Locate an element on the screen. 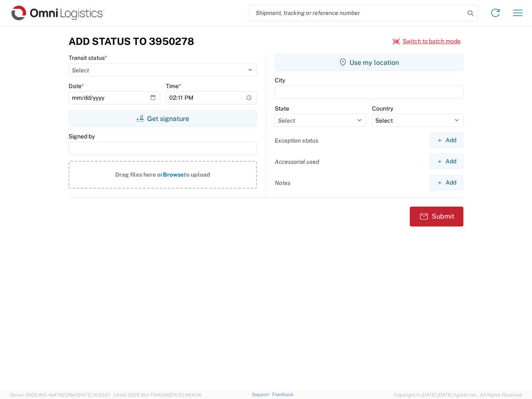  label: Transit status is located at coordinates (88, 58).